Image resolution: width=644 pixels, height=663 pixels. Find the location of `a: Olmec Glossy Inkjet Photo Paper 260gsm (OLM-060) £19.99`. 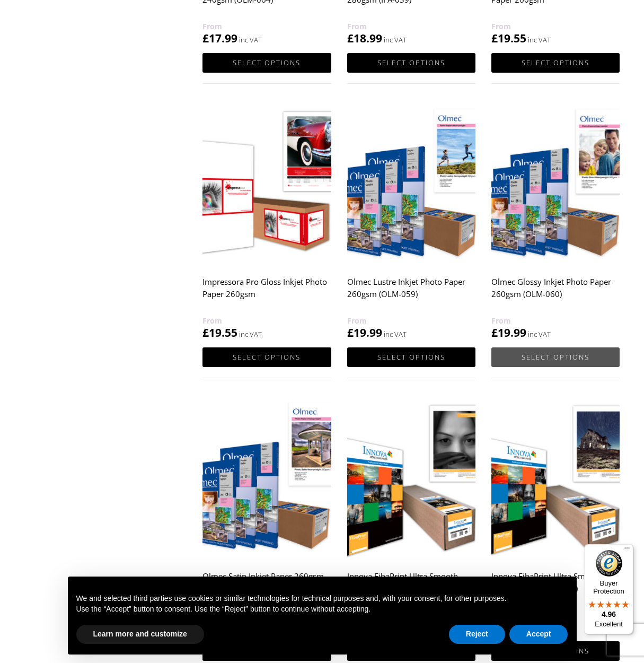

a: Olmec Glossy Inkjet Photo Paper 260gsm (OLM-060) £19.99 is located at coordinates (556, 222).